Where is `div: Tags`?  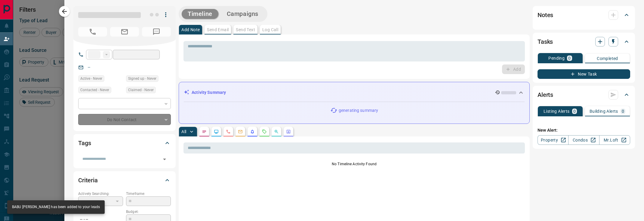 div: Tags is located at coordinates (124, 143).